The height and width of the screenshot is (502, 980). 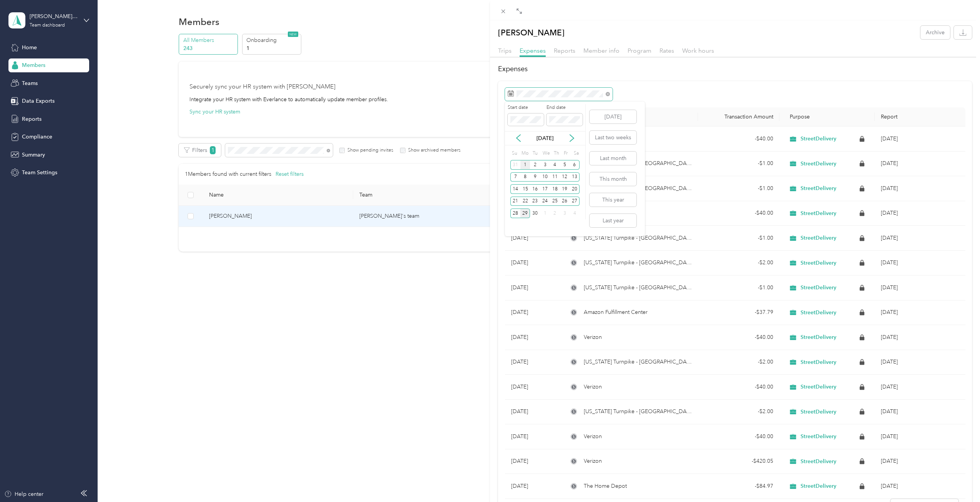 What do you see at coordinates (545, 201) in the screenshot?
I see `div: 24` at bounding box center [545, 201].